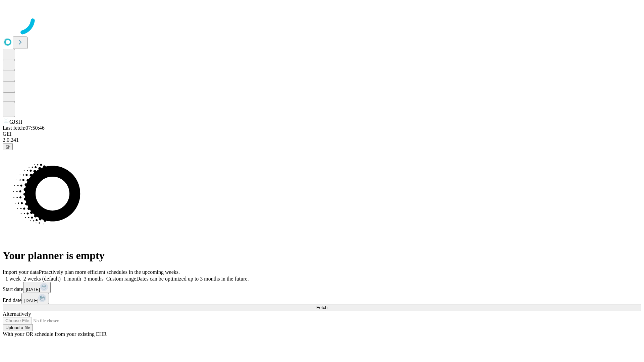  I want to click on div: Start date, so click(322, 287).